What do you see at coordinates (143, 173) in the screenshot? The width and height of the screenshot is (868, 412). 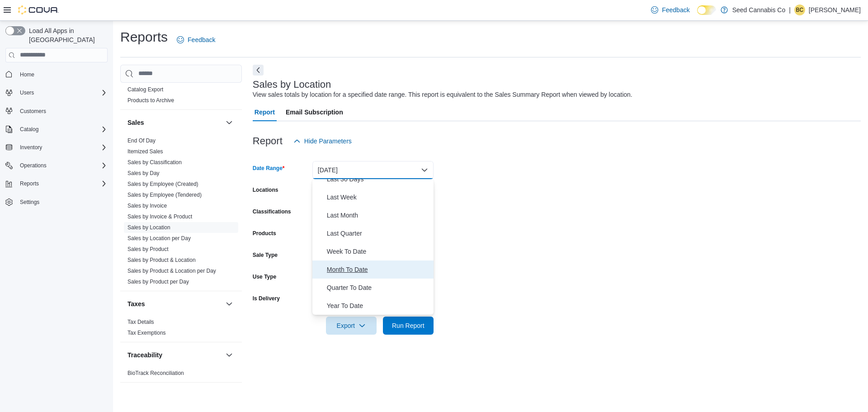 I see `span: Sales by Day` at bounding box center [143, 173].